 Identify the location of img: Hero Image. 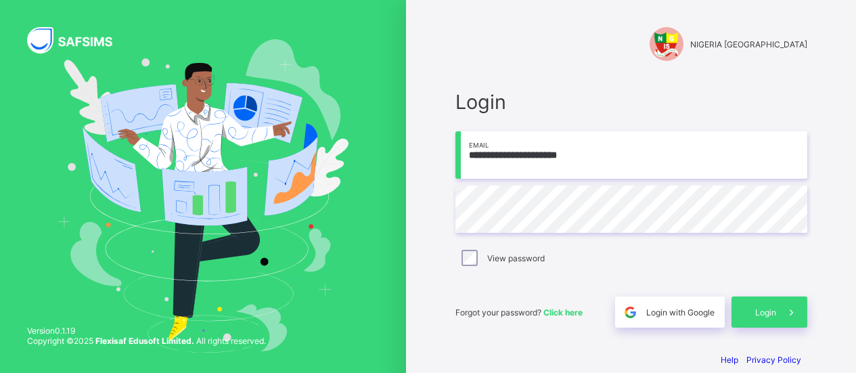
(203, 196).